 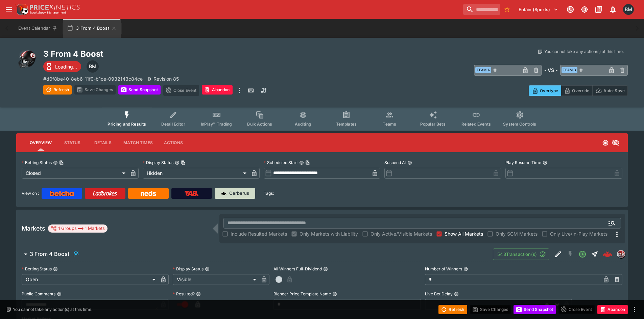 I want to click on div: ac18fc8e-6811-4dab-87f0-962eeaea68ad, so click(x=608, y=255).